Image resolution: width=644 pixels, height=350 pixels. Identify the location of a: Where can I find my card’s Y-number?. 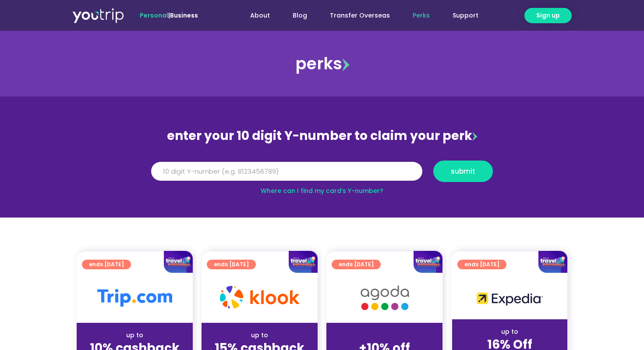
(322, 191).